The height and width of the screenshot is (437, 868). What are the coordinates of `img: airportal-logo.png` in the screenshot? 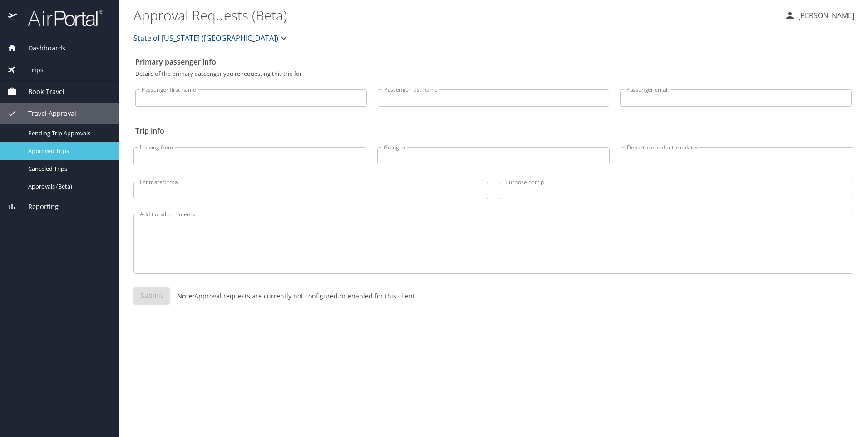 It's located at (61, 18).